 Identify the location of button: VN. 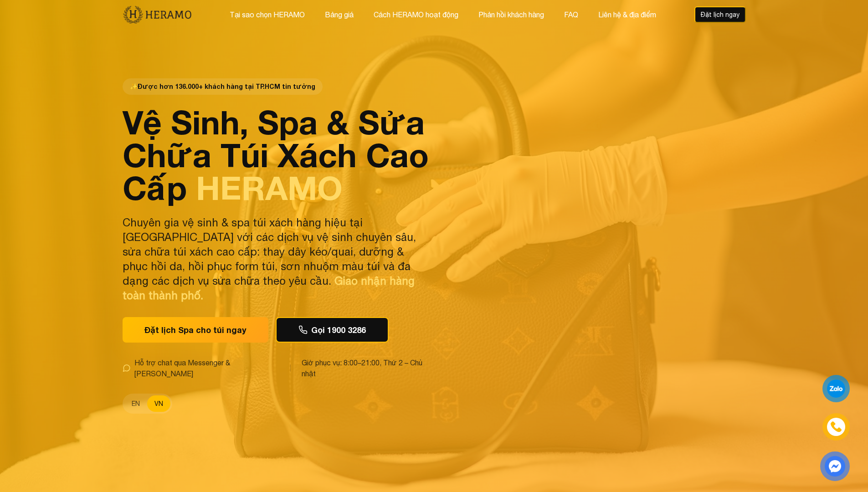
(159, 403).